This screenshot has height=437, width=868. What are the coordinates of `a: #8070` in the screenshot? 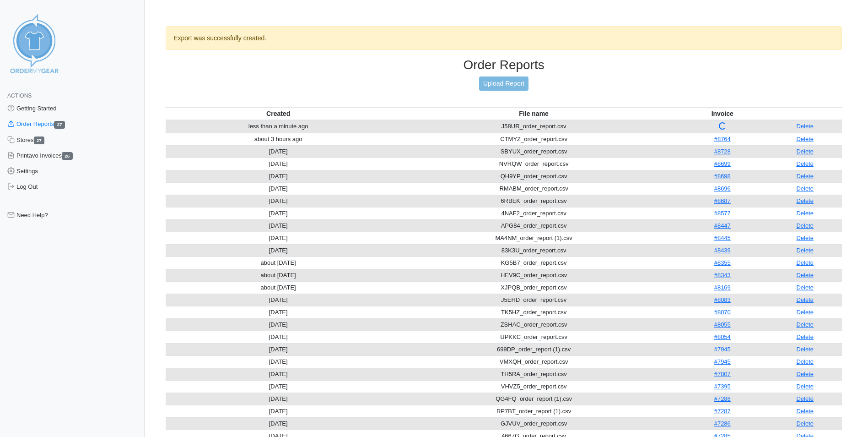 It's located at (722, 312).